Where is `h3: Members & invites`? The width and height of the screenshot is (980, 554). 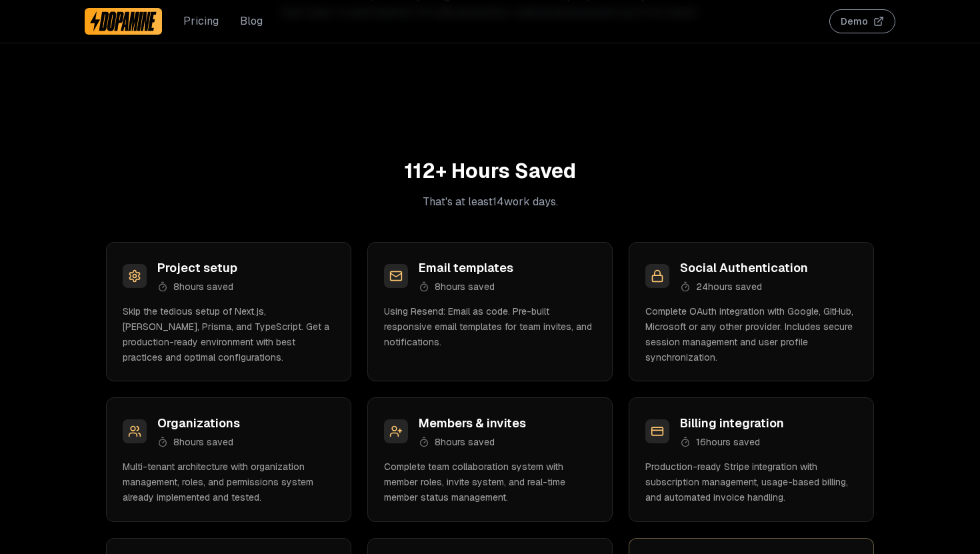 h3: Members & invites is located at coordinates (507, 423).